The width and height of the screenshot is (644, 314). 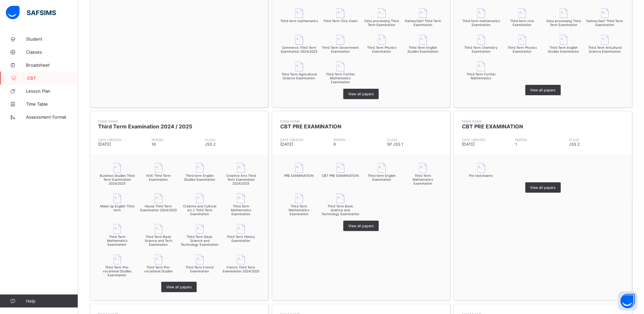 What do you see at coordinates (340, 49) in the screenshot?
I see `span: Third Term Government Examination` at bounding box center [340, 49].